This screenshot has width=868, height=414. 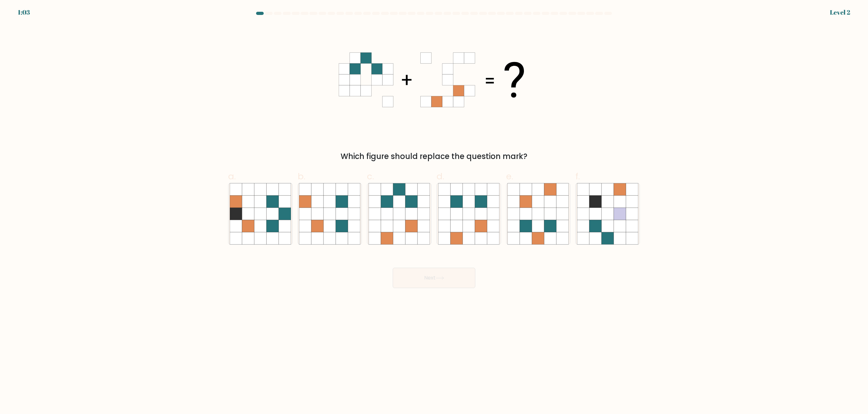 I want to click on div: Level 2, so click(x=840, y=12).